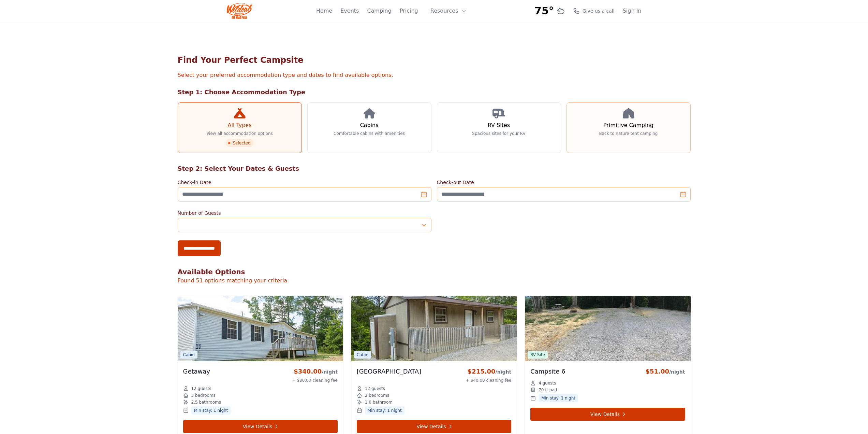 Image resolution: width=868 pixels, height=434 pixels. Describe the element at coordinates (547, 383) in the screenshot. I see `span: 4 guests` at that location.